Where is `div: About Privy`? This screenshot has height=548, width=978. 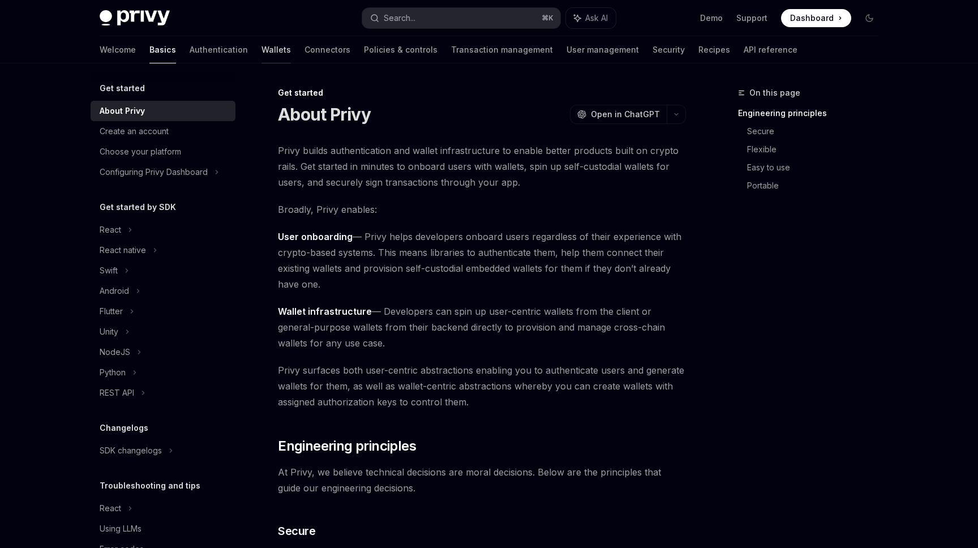
div: About Privy is located at coordinates (122, 111).